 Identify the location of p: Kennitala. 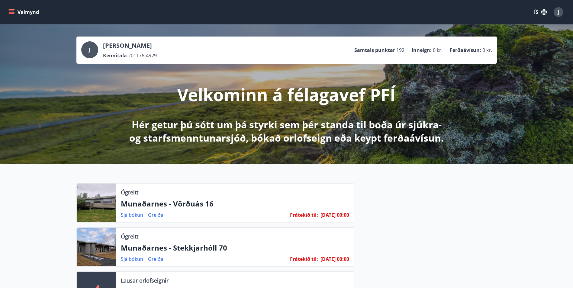
(115, 56).